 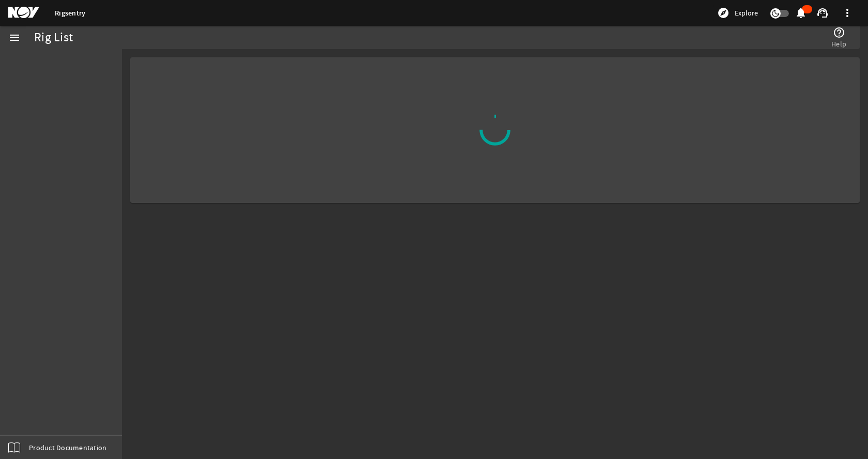 I want to click on span: Explore, so click(x=746, y=13).